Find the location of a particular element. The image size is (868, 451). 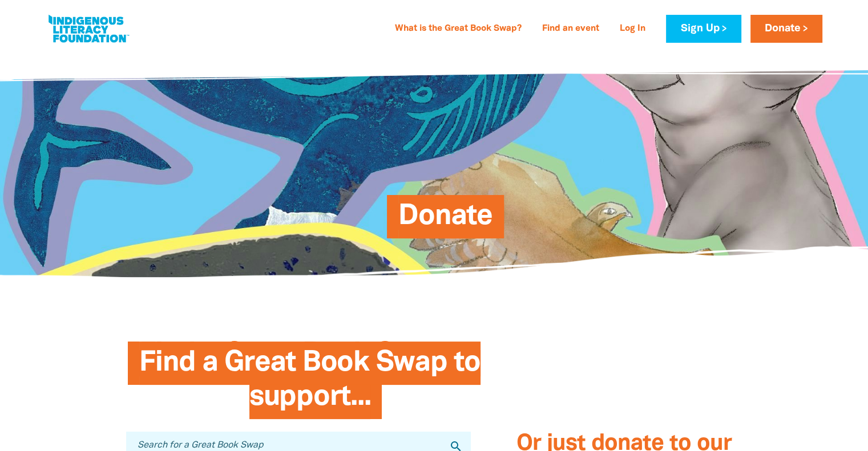

a: Log In is located at coordinates (632, 29).